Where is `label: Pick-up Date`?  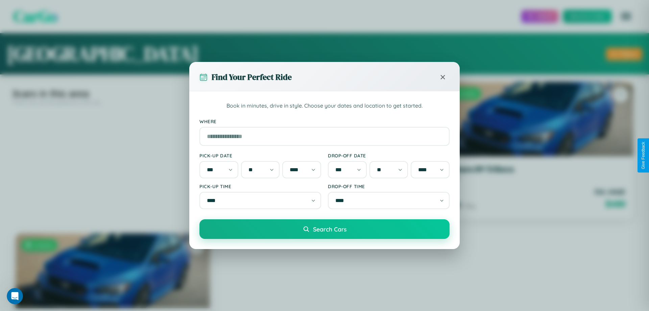 label: Pick-up Date is located at coordinates (260, 155).